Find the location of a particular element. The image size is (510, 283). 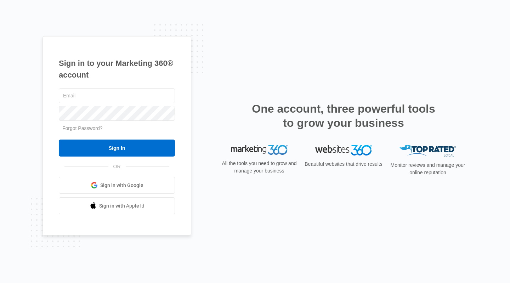

h2: One account, three powerful tools to grow your business is located at coordinates (343, 116).